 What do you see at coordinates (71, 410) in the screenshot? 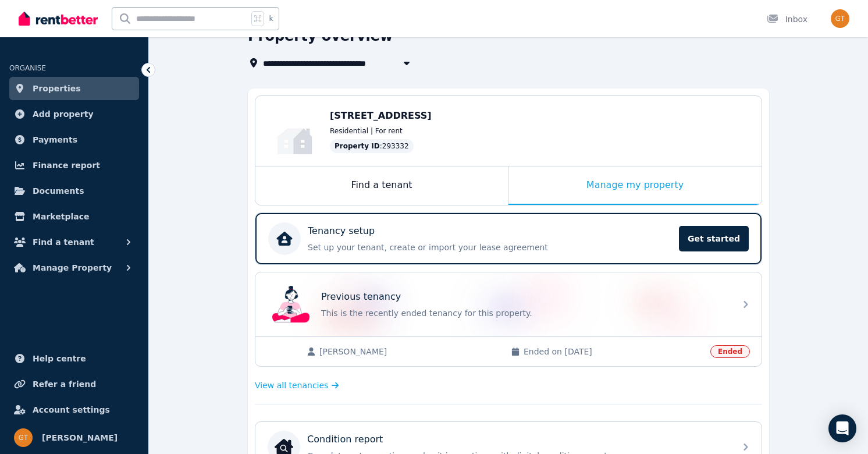
I see `span: Account settings` at bounding box center [71, 410].